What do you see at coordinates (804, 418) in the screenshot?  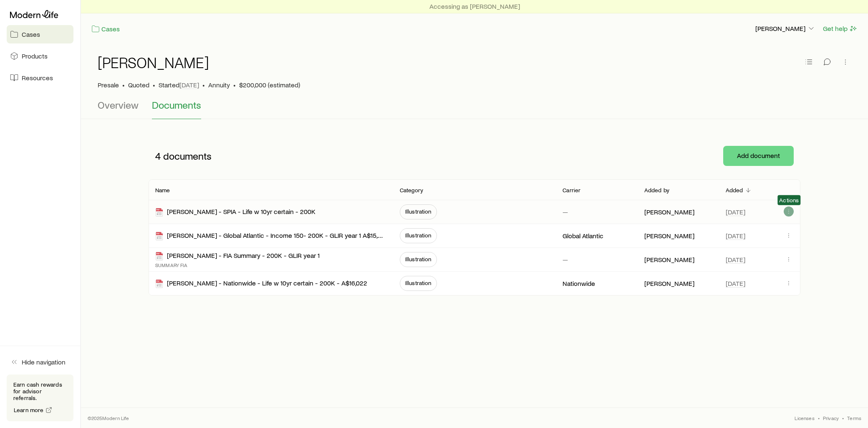 I see `a: Licenses` at bounding box center [804, 418].